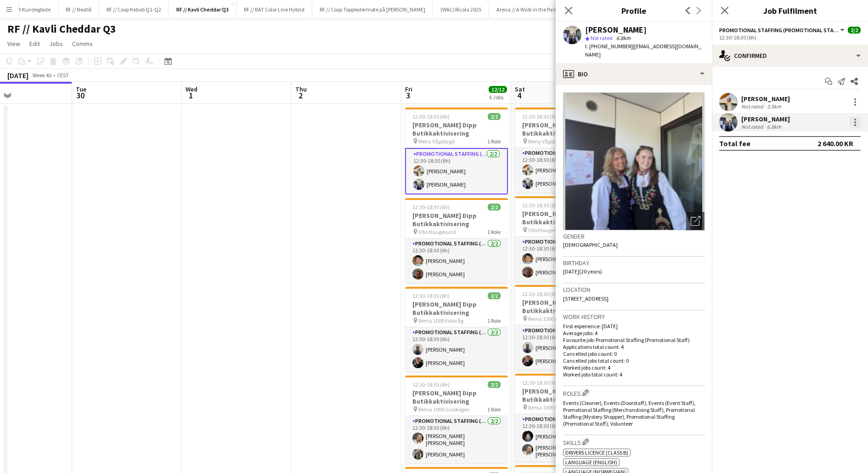 The image size is (868, 473). I want to click on p: Worked jobs count: 4, so click(634, 367).